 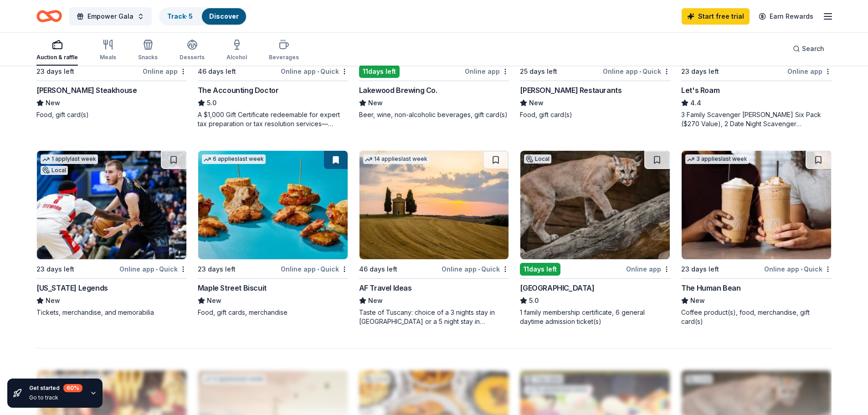 What do you see at coordinates (813, 49) in the screenshot?
I see `span: Search` at bounding box center [813, 49].